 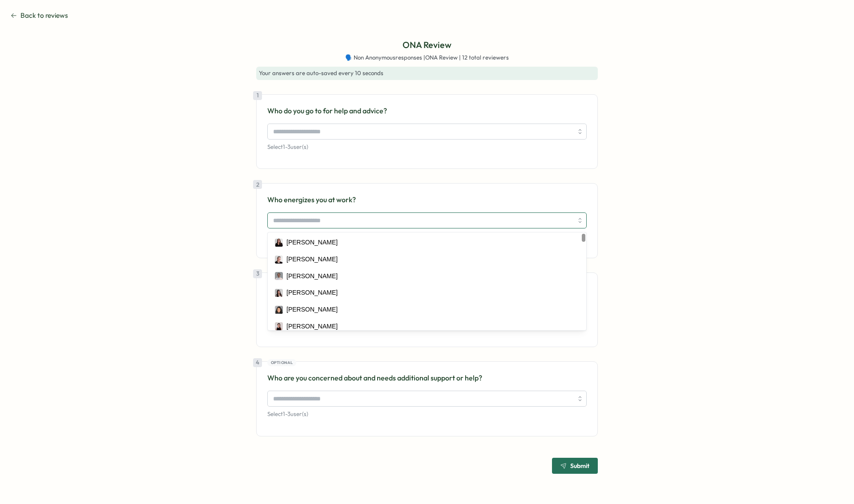 What do you see at coordinates (44, 16) in the screenshot?
I see `span: Back to reviews` at bounding box center [44, 16].